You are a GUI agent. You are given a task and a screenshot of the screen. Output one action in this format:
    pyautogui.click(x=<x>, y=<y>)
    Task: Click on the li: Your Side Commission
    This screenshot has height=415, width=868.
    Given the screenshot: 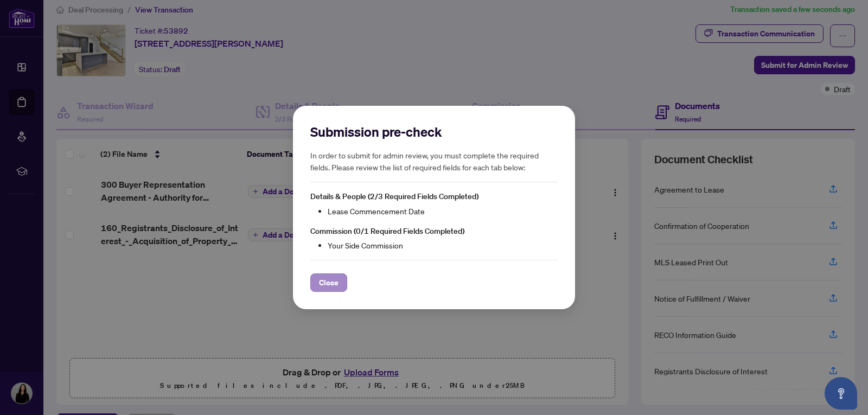 What is the action you would take?
    pyautogui.click(x=442, y=246)
    